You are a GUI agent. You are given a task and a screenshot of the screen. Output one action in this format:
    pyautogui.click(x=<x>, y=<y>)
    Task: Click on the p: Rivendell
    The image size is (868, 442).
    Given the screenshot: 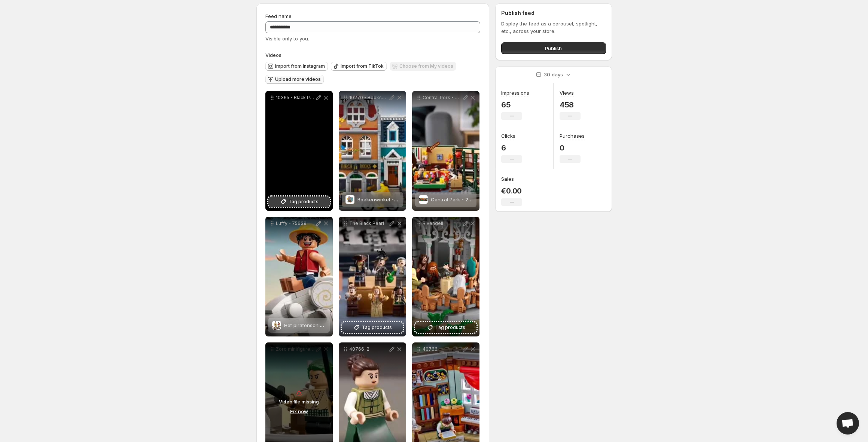 What is the action you would take?
    pyautogui.click(x=442, y=224)
    